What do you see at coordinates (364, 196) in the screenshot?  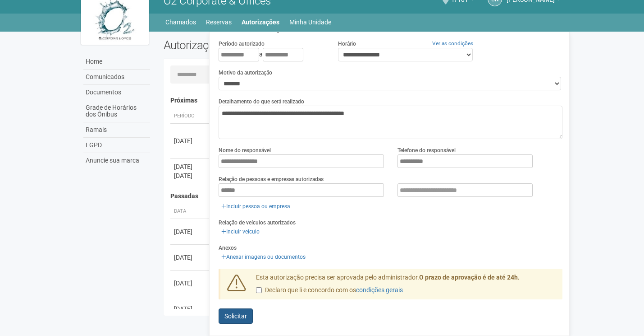 I see `h4: Passadas` at bounding box center [364, 196].